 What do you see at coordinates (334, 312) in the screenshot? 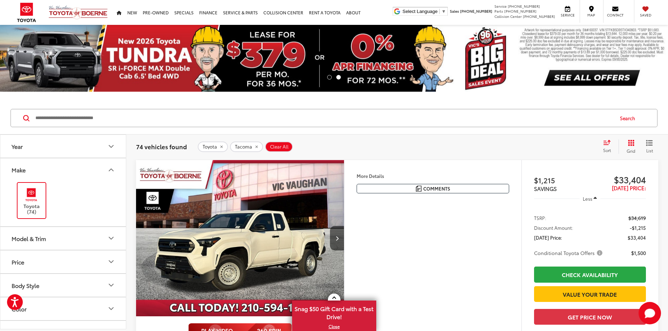
I see `span: Snag $50 Gift Card with a Test Drive!` at bounding box center [334, 312].